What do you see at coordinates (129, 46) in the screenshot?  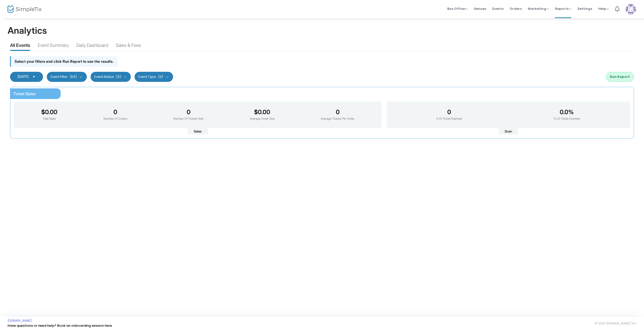 I see `div: Sales & Fees` at bounding box center [129, 46].